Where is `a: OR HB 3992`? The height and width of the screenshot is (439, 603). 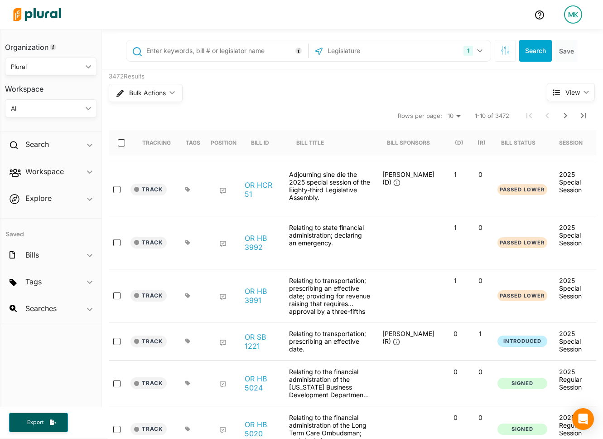
a: OR HB 3992 is located at coordinates (262, 243).